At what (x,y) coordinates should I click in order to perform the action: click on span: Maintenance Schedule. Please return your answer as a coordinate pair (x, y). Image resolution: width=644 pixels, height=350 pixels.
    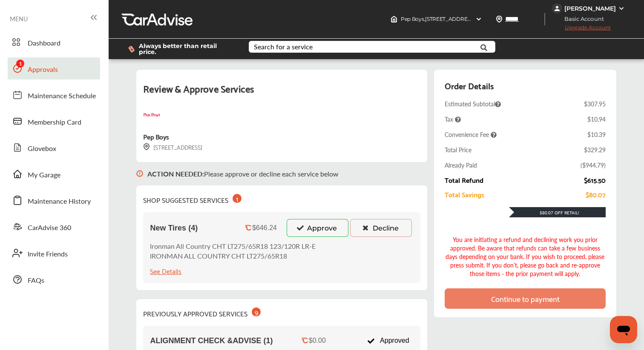
    Looking at the image, I should click on (62, 96).